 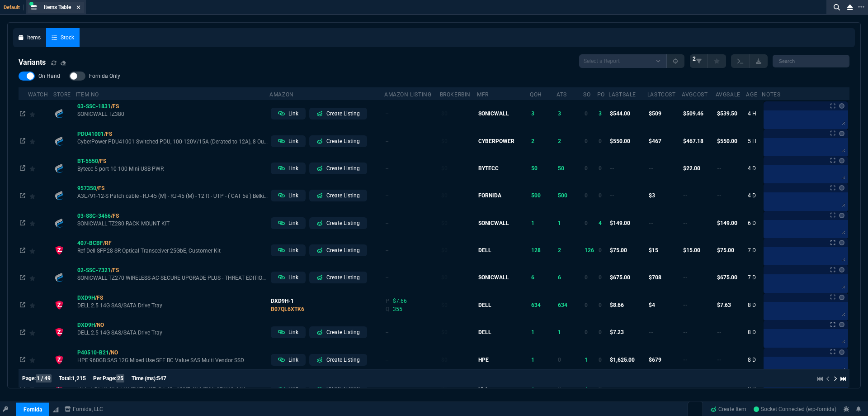 What do you see at coordinates (497, 141) in the screenshot?
I see `span: CYBERPOWER` at bounding box center [497, 141].